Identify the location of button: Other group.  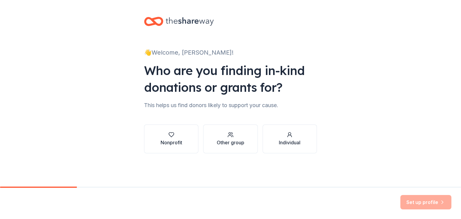
(230, 139).